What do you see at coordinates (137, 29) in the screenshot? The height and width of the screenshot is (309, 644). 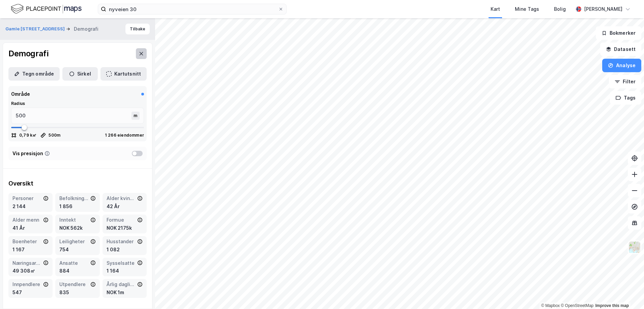 I see `button: Tilbake` at bounding box center [137, 29].